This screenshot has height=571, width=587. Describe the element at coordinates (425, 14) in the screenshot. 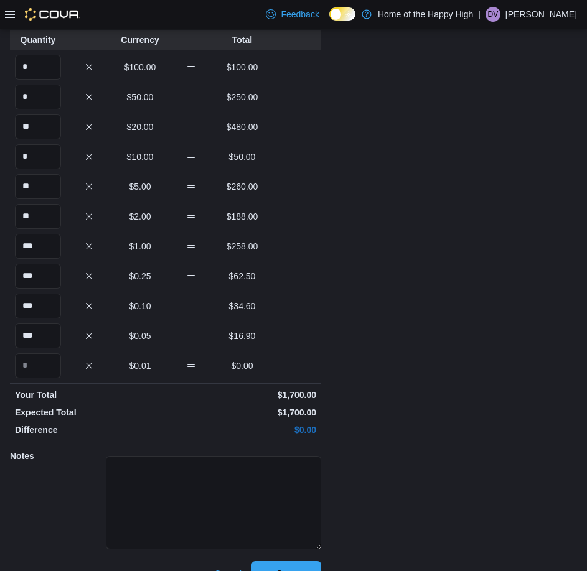

I see `p: Home of the Happy High` at that location.